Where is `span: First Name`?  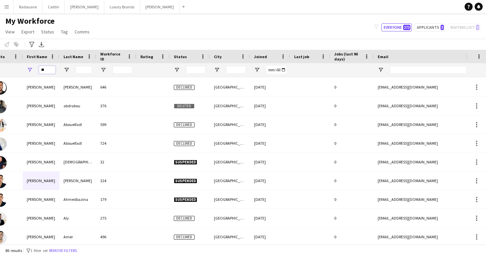 span: First Name is located at coordinates (37, 56).